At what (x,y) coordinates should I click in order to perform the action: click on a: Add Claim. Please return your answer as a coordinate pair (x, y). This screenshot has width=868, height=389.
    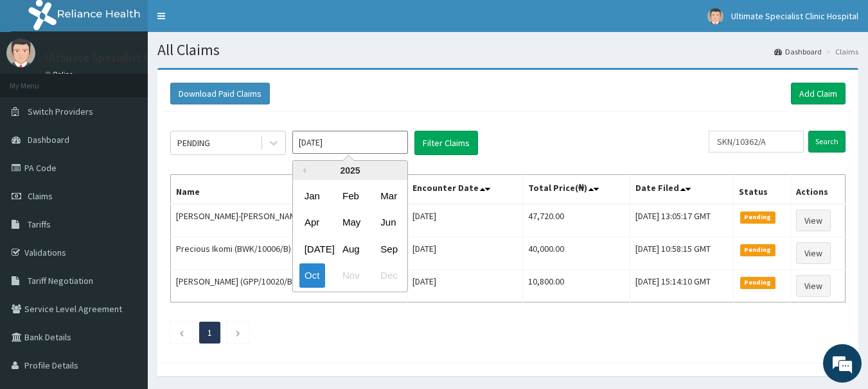
    Looking at the image, I should click on (818, 94).